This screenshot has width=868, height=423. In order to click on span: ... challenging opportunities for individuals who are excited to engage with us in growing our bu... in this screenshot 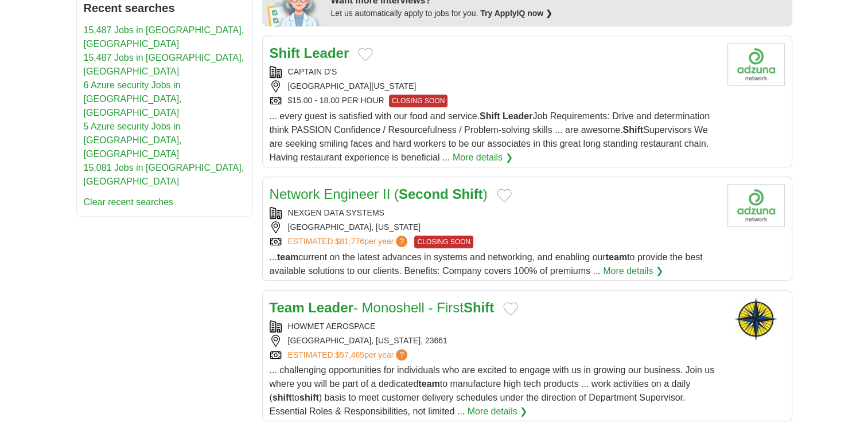, I will do `click(492, 391)`.